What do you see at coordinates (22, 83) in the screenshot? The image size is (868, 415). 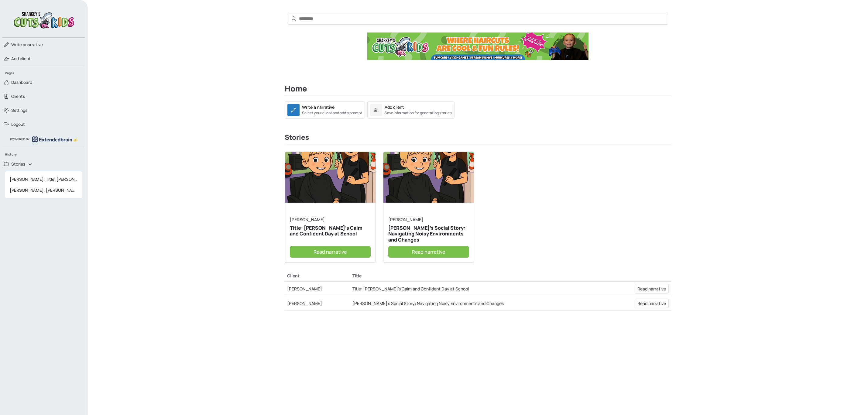 I see `span: Dashboard` at bounding box center [22, 83].